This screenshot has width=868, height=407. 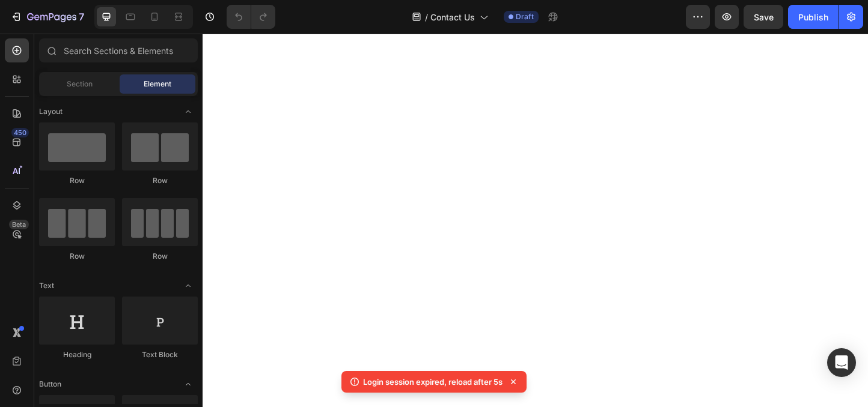 What do you see at coordinates (118, 51) in the screenshot?
I see `input: Search Sections & Elements` at bounding box center [118, 51].